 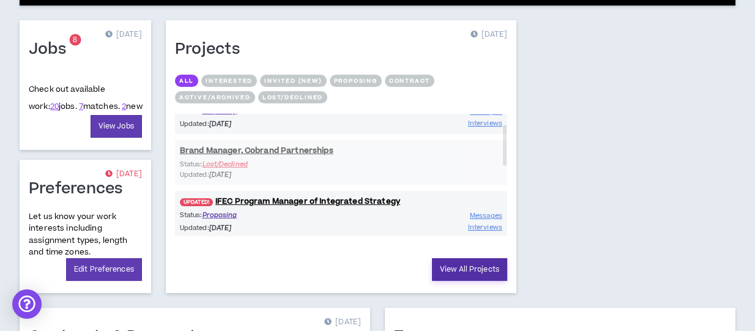 What do you see at coordinates (197, 202) in the screenshot?
I see `span: UPDATED!` at bounding box center [197, 202].